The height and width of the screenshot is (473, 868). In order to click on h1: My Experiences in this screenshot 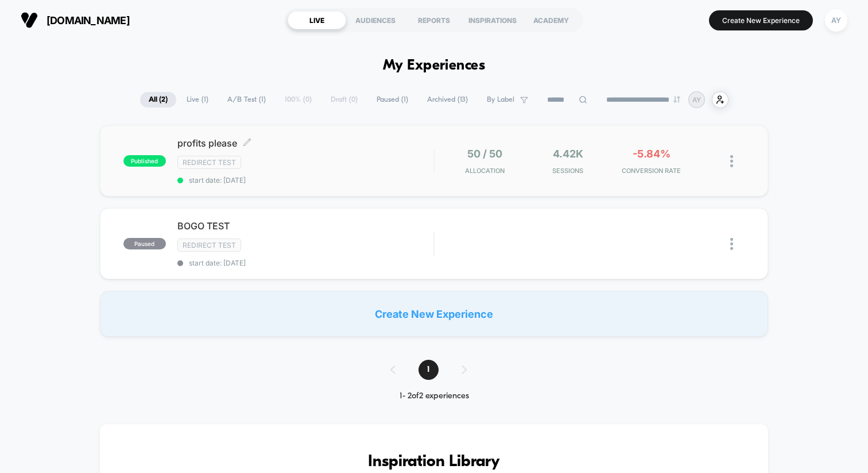, I will do `click(434, 66)`.